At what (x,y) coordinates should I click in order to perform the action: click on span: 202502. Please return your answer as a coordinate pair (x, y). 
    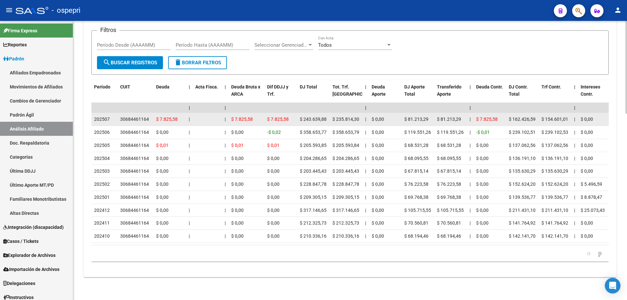
    Looking at the image, I should click on (102, 184).